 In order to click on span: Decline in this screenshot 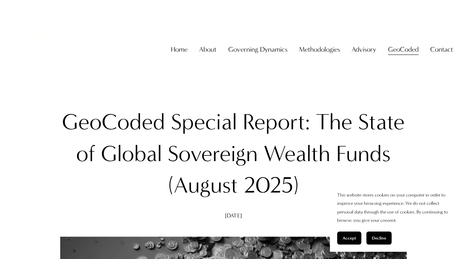, I will do `click(379, 238)`.